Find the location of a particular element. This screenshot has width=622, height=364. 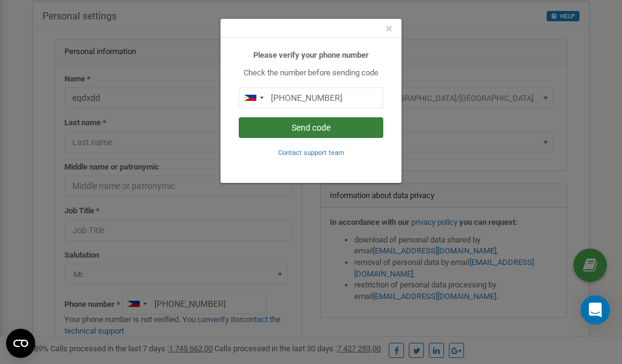

input: 0905 123 4567 is located at coordinates (311, 98).